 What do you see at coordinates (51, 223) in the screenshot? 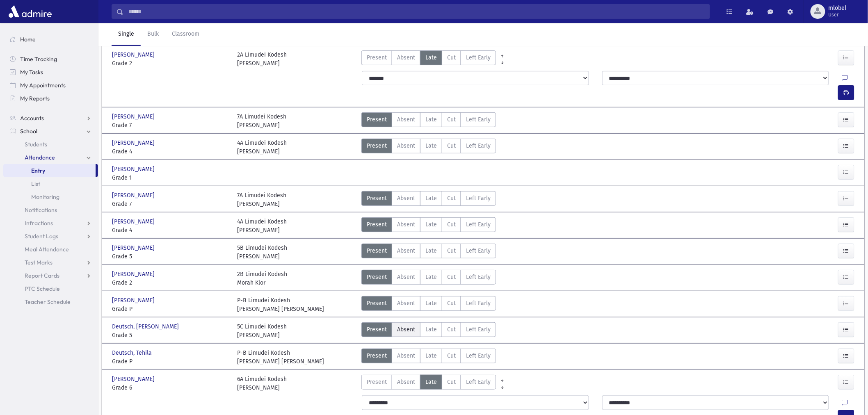
I see `a: Infractions` at bounding box center [51, 223].